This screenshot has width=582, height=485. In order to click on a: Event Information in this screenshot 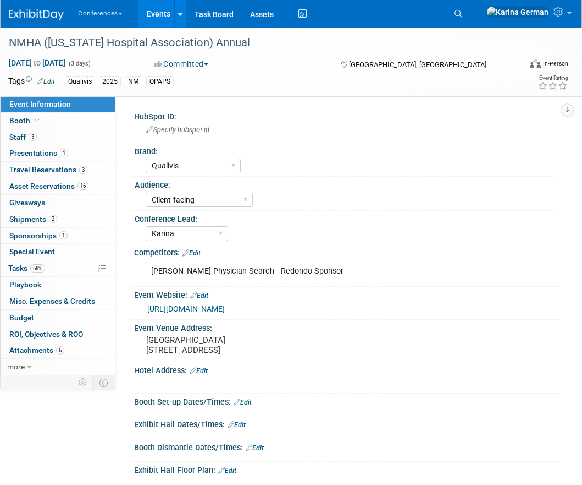, I will do `click(58, 104)`.